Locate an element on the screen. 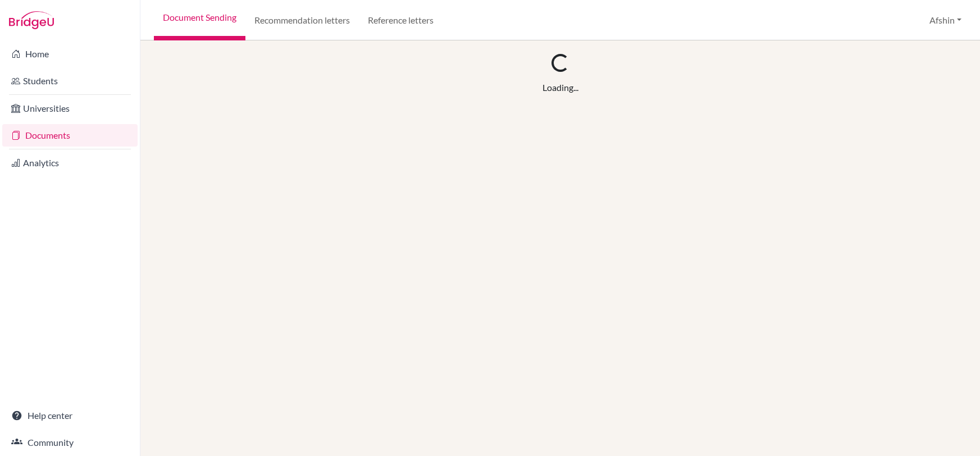 The height and width of the screenshot is (456, 980). a: Students is located at coordinates (69, 81).